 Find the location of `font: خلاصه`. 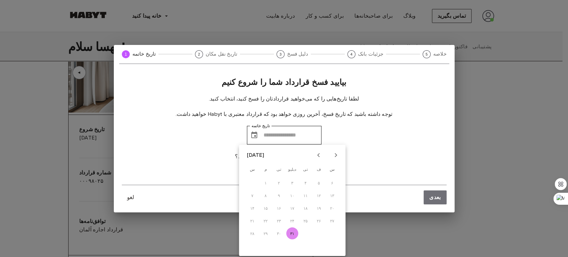

font: خلاصه is located at coordinates (440, 54).